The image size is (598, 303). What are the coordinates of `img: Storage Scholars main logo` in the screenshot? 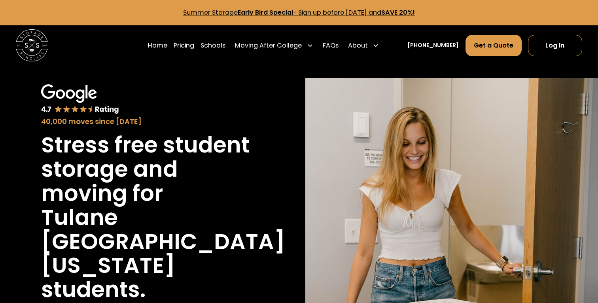 It's located at (32, 45).